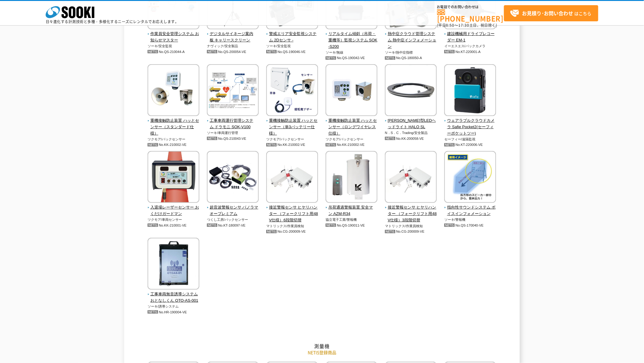 Image resolution: width=644 pixels, height=363 pixels. What do you see at coordinates (292, 34) in the screenshot?
I see `a: 警戒エリア安全監視システム 2Dセンサ -` at bounding box center [292, 34].